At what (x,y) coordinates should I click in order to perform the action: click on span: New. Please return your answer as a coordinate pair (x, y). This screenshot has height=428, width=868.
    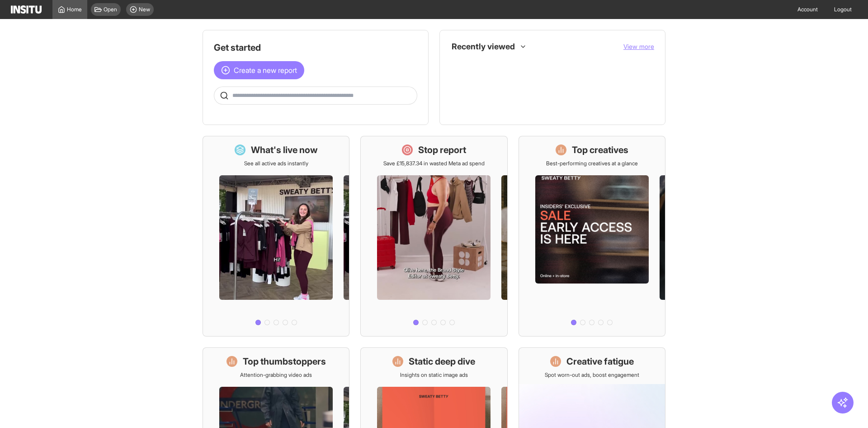
    Looking at the image, I should click on (144, 9).